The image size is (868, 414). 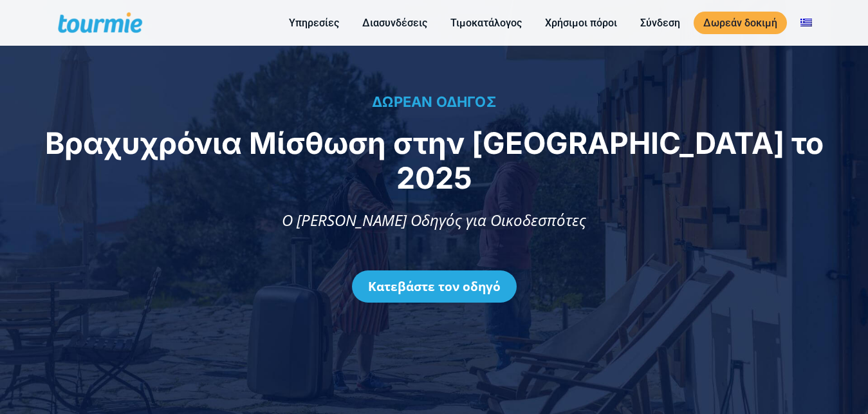 I want to click on a: Διασυνδέσεις, so click(x=395, y=22).